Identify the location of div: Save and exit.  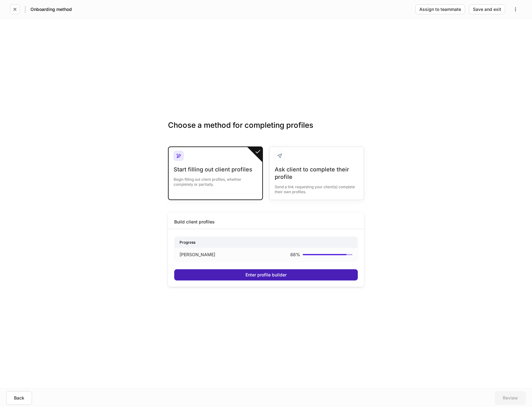
(487, 9).